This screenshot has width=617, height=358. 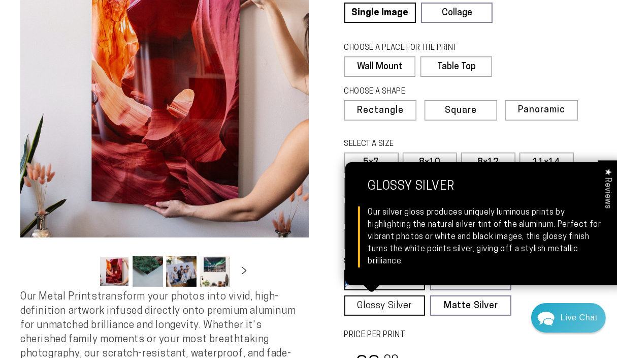 I want to click on div: Click to open Judge.me floating reviews tab, so click(x=607, y=188).